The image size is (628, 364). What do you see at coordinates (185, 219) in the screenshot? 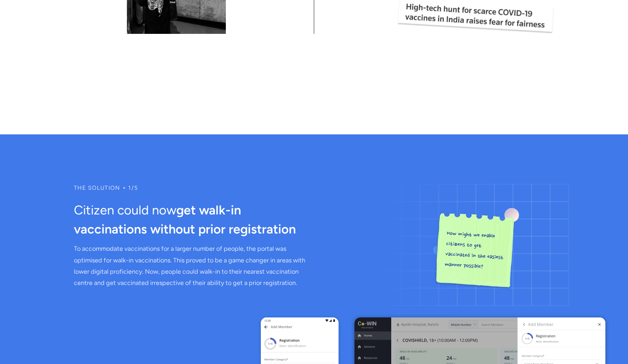
I see `span: get walk-in vaccinations without prior registration` at bounding box center [185, 219].